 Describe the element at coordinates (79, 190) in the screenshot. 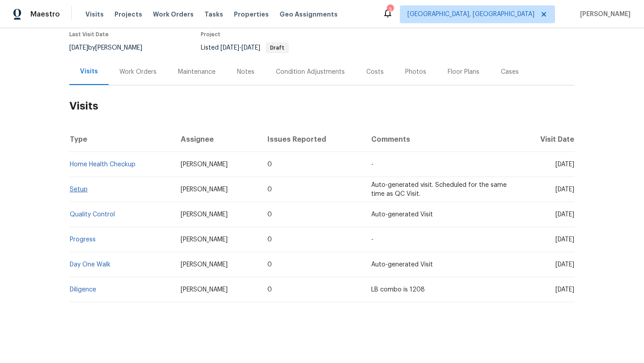

I see `a: Setup` at that location.